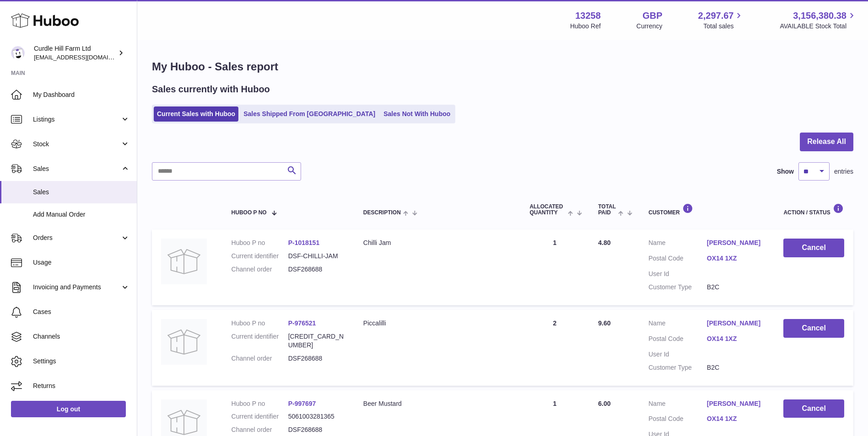 This screenshot has height=436, width=868. Describe the element at coordinates (81, 262) in the screenshot. I see `span: Usage` at that location.